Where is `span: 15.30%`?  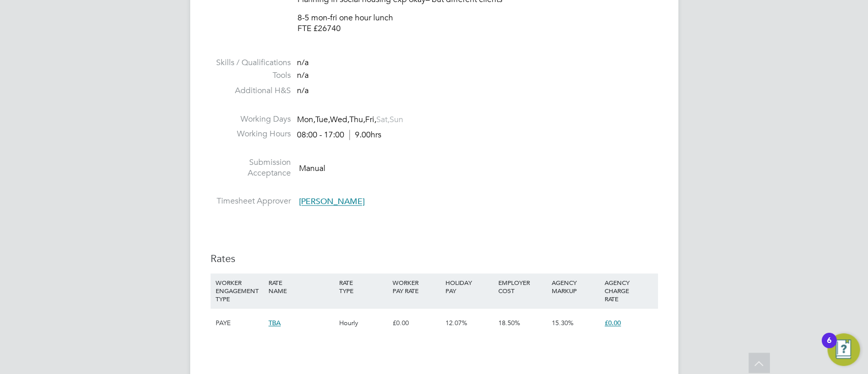 span: 15.30% is located at coordinates (563, 323).